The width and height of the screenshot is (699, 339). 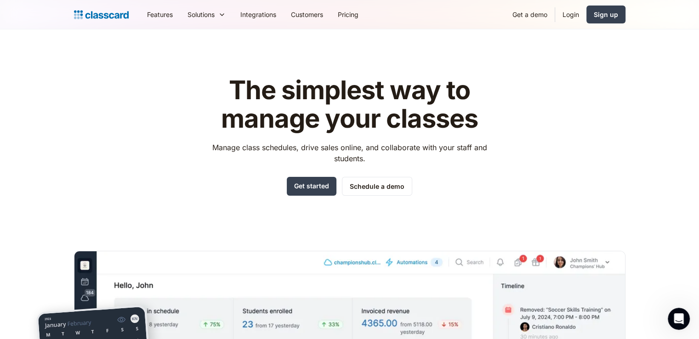 What do you see at coordinates (377, 186) in the screenshot?
I see `a: Schedule a demo` at bounding box center [377, 186].